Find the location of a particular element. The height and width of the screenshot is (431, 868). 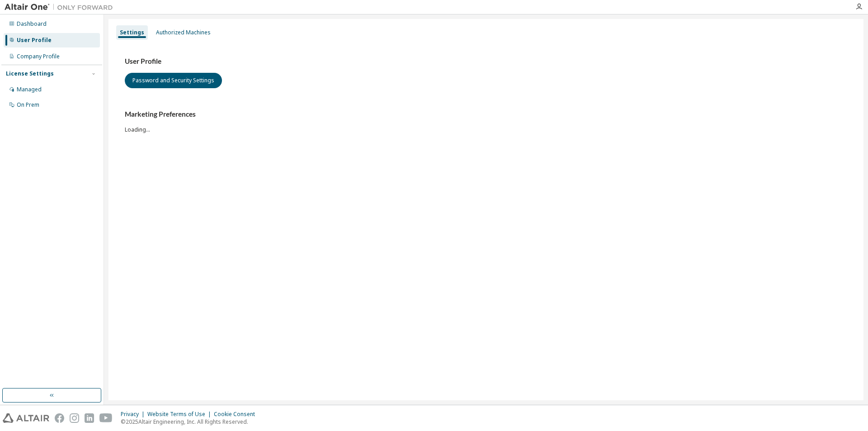

img: Altair One is located at coordinates (61, 7).